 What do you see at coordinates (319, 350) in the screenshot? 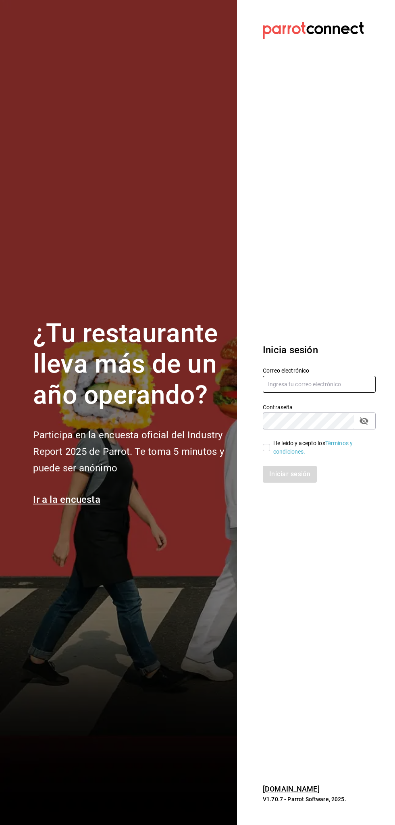
I see `h3: Inicia sesión` at bounding box center [319, 350].